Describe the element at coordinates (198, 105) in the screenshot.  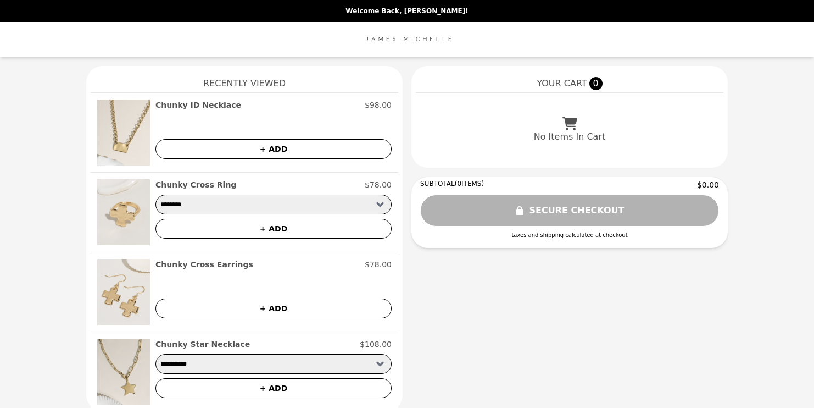
I see `h2: Chunky ID Necklace` at that location.